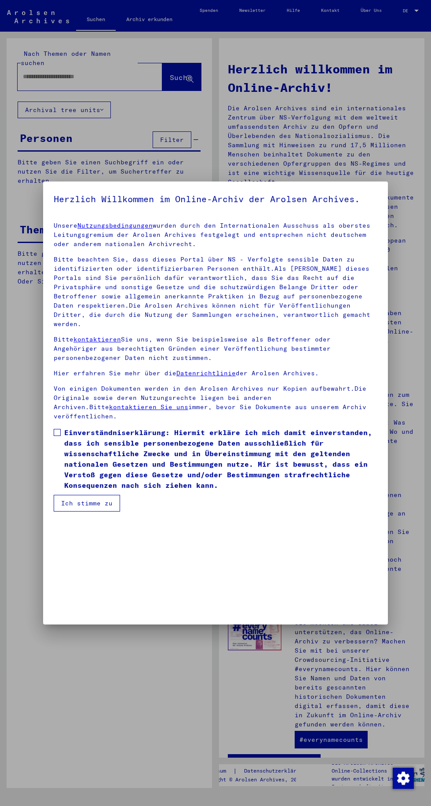 This screenshot has width=431, height=806. Describe the element at coordinates (221, 459) in the screenshot. I see `span: Einverständniserklärung: Hiermit erkläre ich mich damit einverstanden, dass ich sensible personen...` at that location.